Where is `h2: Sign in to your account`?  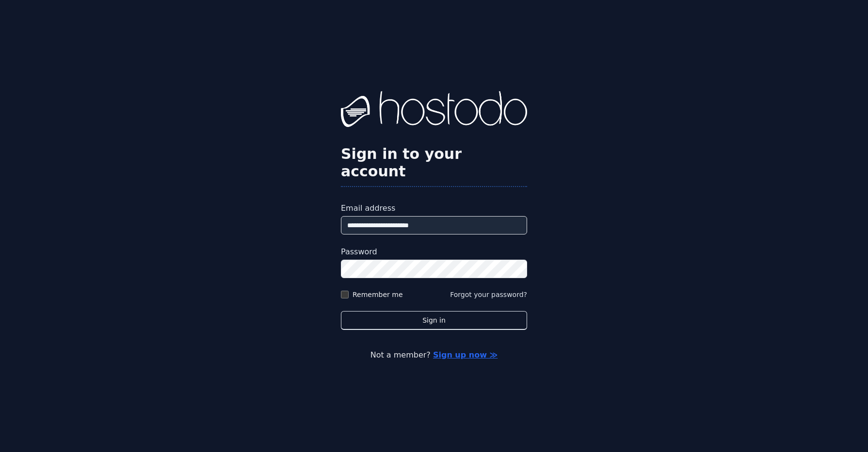
h2: Sign in to your account is located at coordinates (434, 163).